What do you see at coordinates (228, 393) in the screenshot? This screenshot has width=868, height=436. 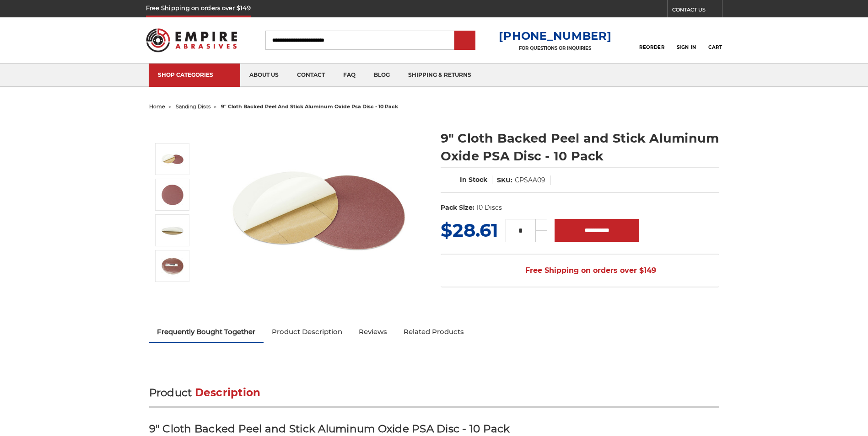 I see `span: Description` at bounding box center [228, 393].